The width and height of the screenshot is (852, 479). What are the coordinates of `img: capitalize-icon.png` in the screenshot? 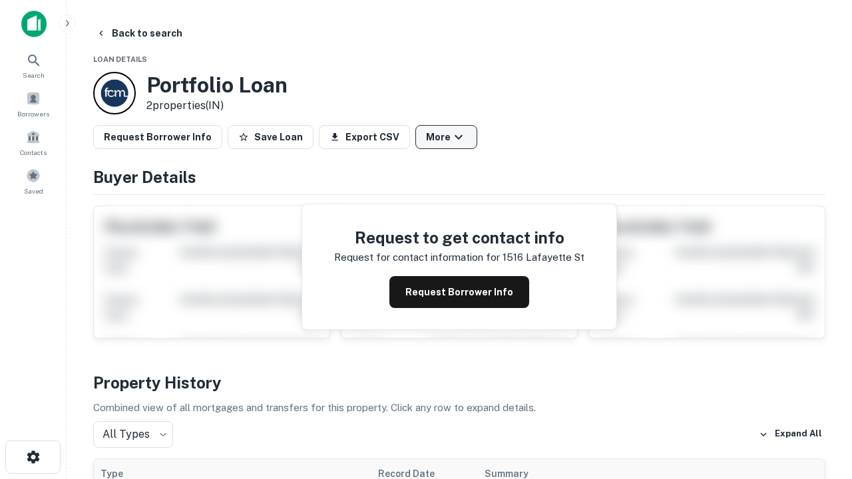 It's located at (34, 24).